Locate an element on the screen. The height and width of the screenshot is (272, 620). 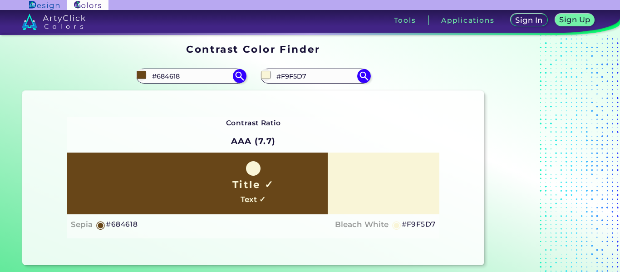
a: Sign Up is located at coordinates (574, 20).